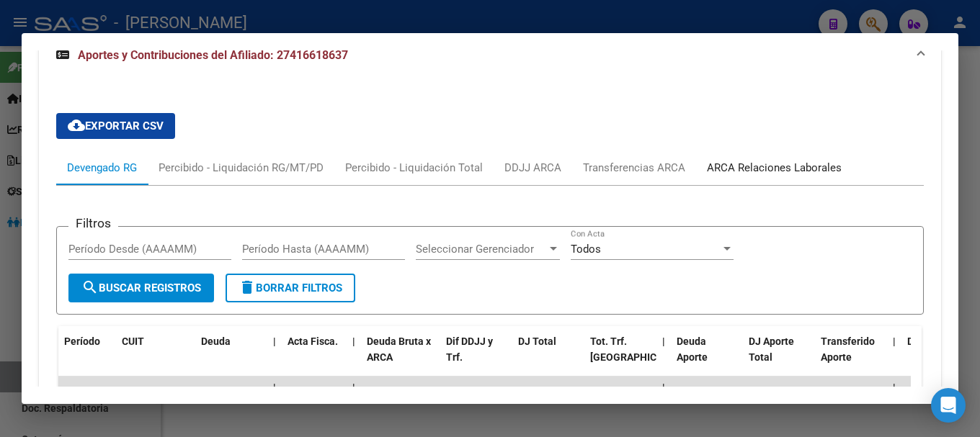 The image size is (980, 437). What do you see at coordinates (133, 341) in the screenshot?
I see `span: CUIT` at bounding box center [133, 341].